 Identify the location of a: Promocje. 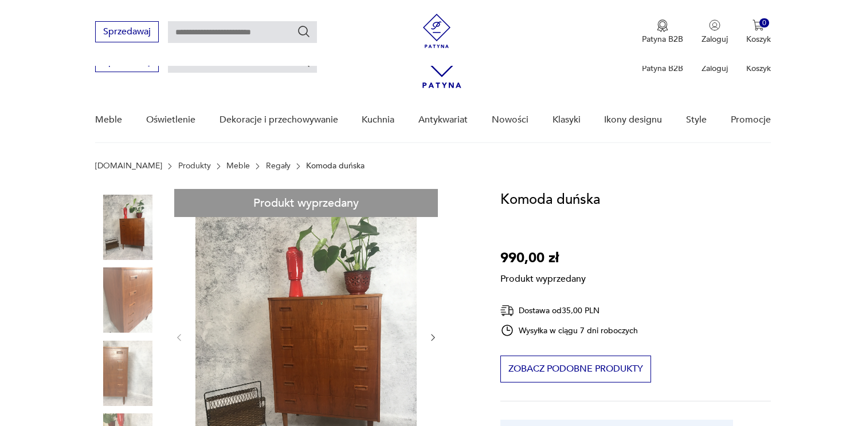
(751, 120).